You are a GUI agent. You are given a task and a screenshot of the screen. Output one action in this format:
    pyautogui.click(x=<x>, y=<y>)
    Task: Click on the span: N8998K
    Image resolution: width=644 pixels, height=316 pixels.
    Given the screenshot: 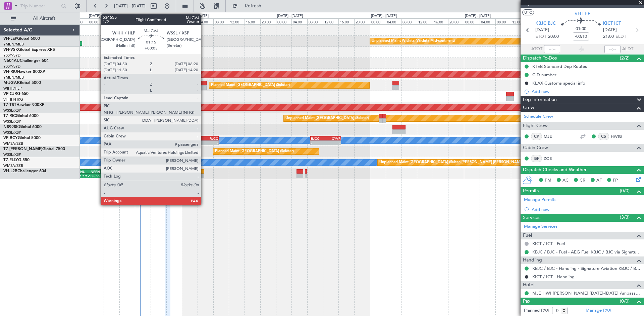 What is the action you would take?
    pyautogui.click(x=11, y=127)
    